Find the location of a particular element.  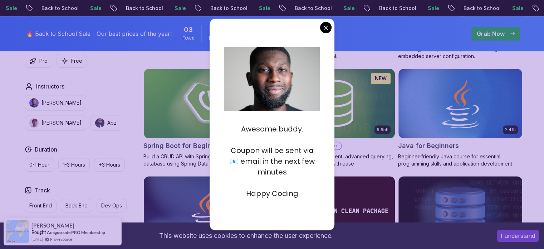

button: Accept cookies is located at coordinates (518, 235).